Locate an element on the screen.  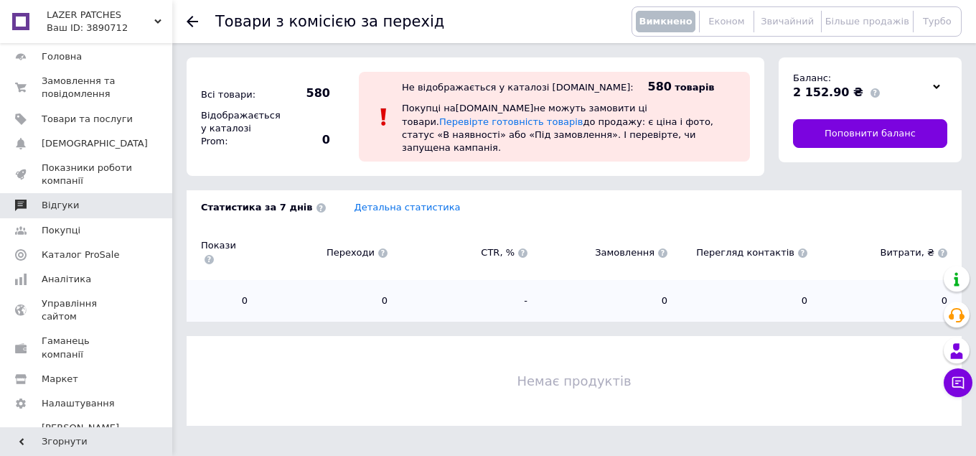
span: Замовлення is located at coordinates (605, 253).